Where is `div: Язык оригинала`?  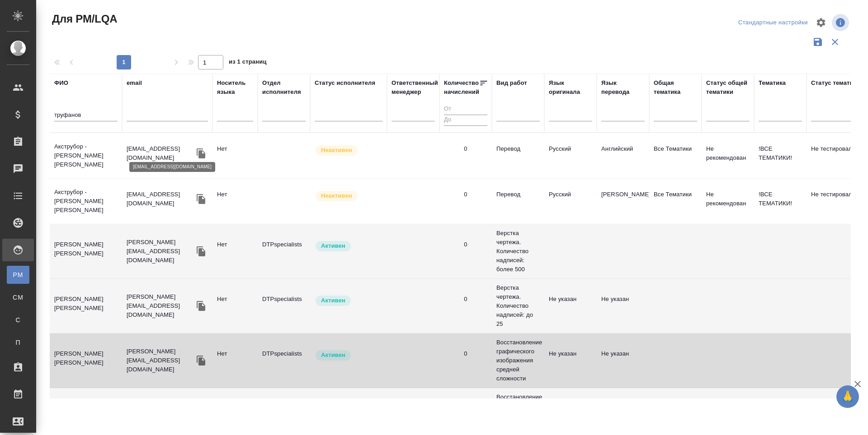
div: Язык оригинала is located at coordinates (570, 88).